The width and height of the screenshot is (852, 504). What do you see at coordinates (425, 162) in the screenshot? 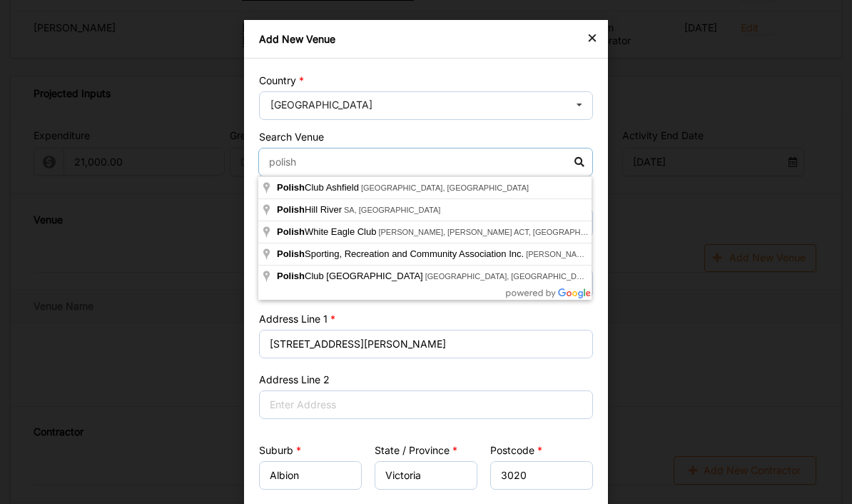
I see `input: Enter venue name` at bounding box center [425, 162].